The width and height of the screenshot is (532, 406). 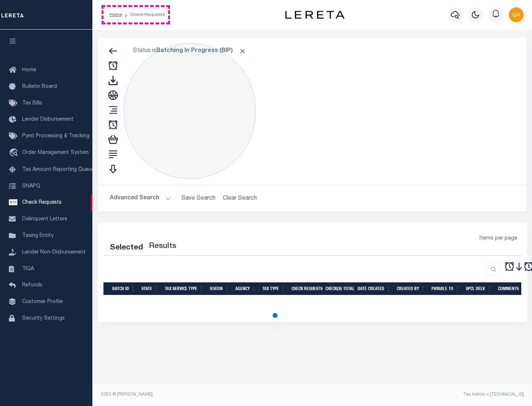 What do you see at coordinates (140, 198) in the screenshot?
I see `button: Advanced Search` at bounding box center [140, 198].